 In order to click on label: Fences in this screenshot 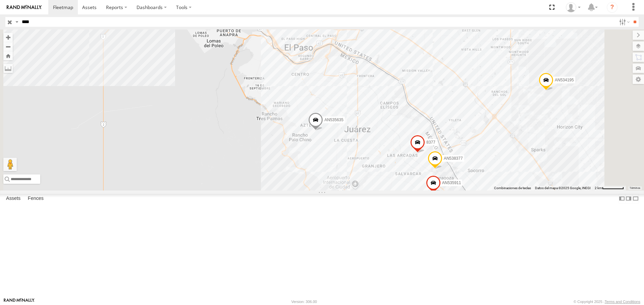, I will do `click(35, 199)`.